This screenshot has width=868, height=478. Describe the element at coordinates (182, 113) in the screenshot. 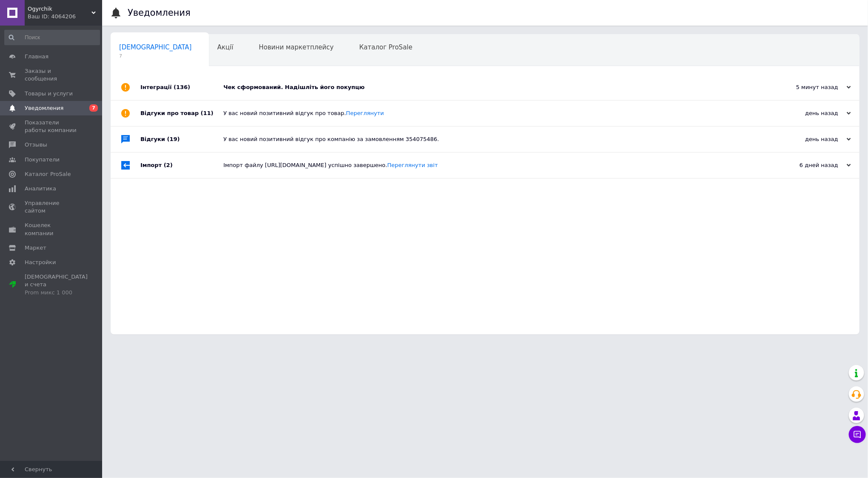

I see `div: Відгуки про товар` at that location.